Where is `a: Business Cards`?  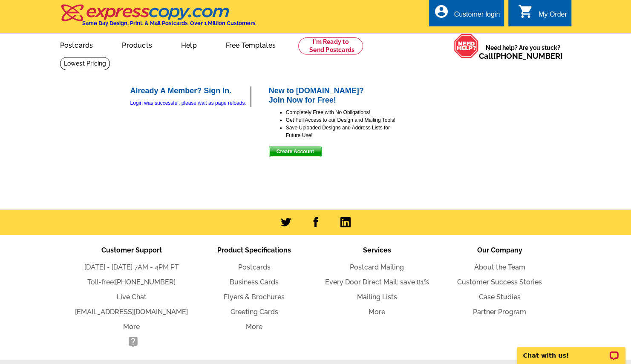
a: Business Cards is located at coordinates (254, 282).